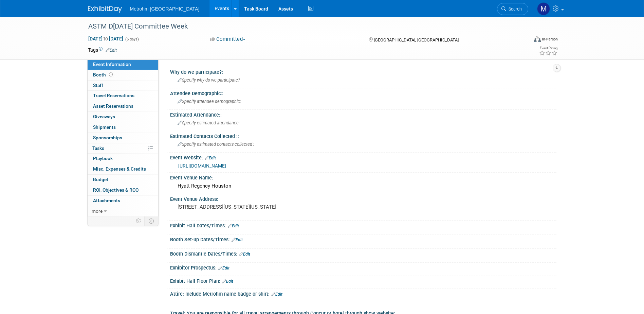 This screenshot has height=314, width=644. Describe the element at coordinates (228, 39) in the screenshot. I see `button: Committed` at that location.